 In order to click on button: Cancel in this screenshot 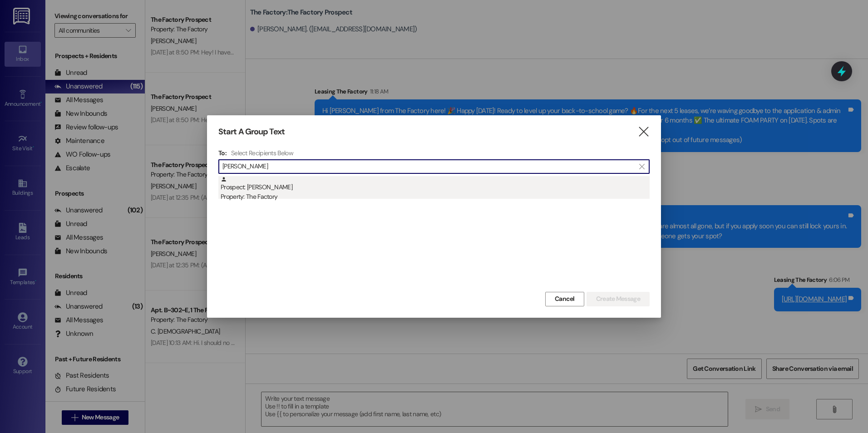, I will do `click(565, 299)`.